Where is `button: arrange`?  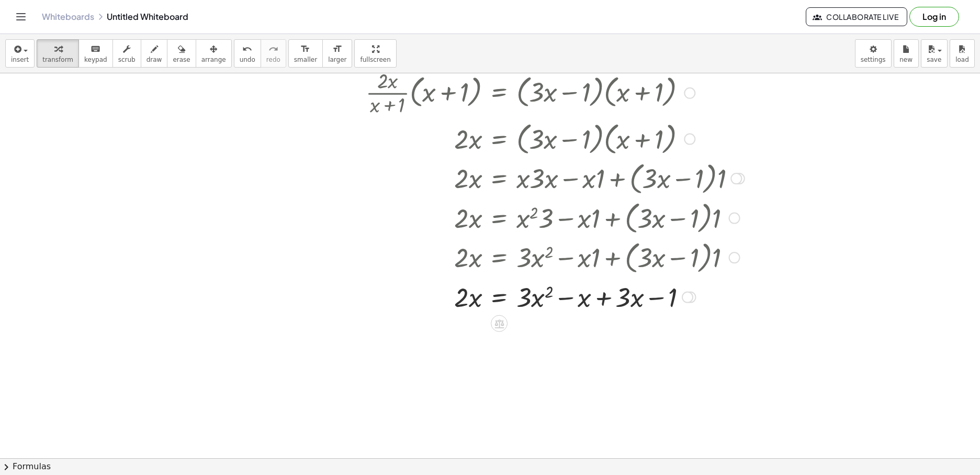
button: arrange is located at coordinates (213, 53).